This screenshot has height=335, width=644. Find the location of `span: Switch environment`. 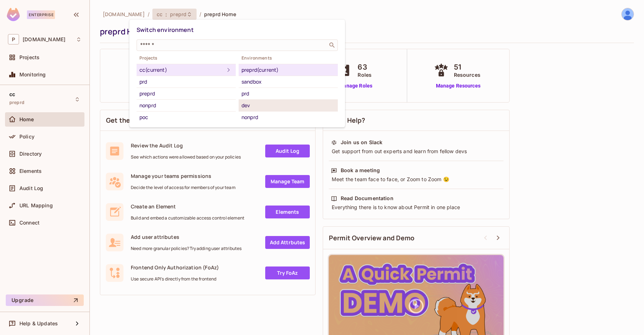

span: Switch environment is located at coordinates (165, 30).